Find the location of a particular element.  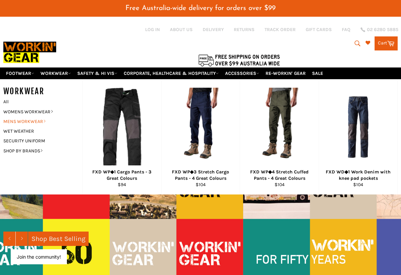

button: Join the community! is located at coordinates (39, 257).